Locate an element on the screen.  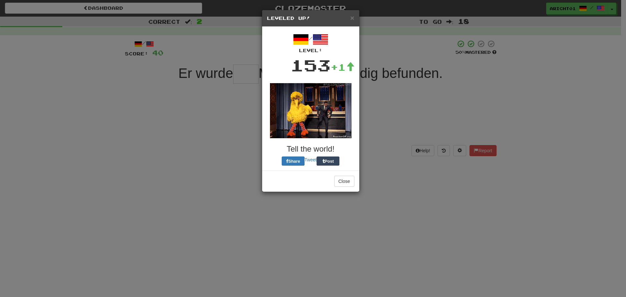
h3: Tell the world! is located at coordinates (311, 149).